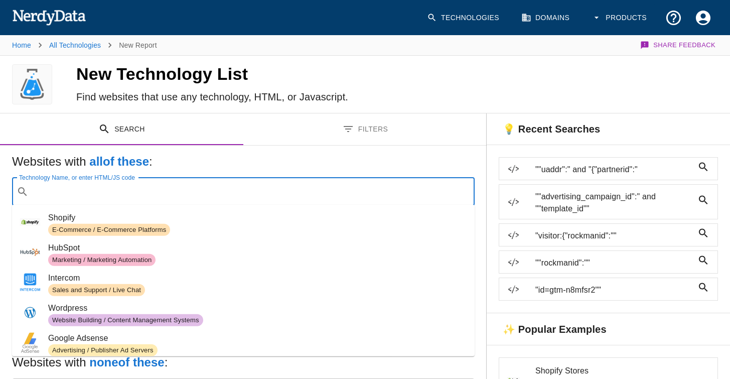  Describe the element at coordinates (102, 259) in the screenshot. I see `span: Marketing / Marketing Automation` at that location.